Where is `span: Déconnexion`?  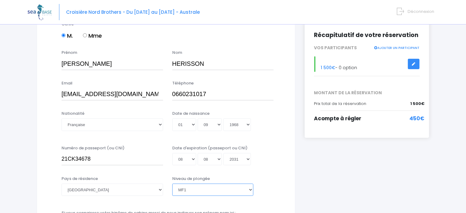
span: Déconnexion is located at coordinates (421, 11).